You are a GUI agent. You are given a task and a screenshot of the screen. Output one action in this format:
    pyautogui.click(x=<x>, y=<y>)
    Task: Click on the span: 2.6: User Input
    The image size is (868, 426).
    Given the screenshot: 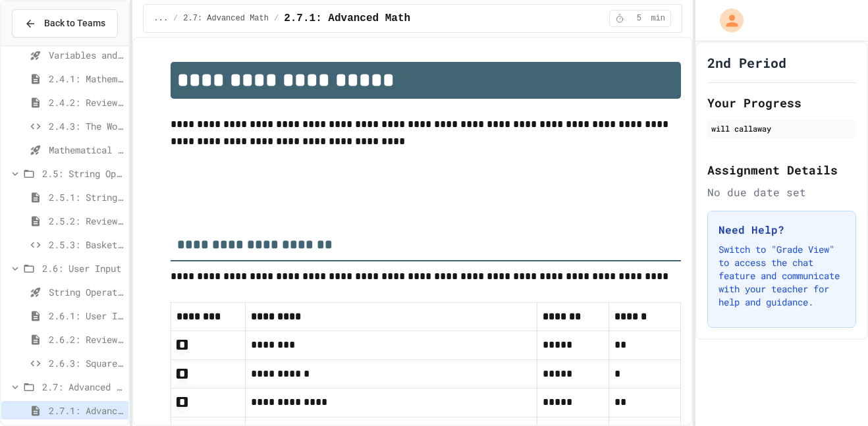 What is the action you would take?
    pyautogui.click(x=83, y=268)
    